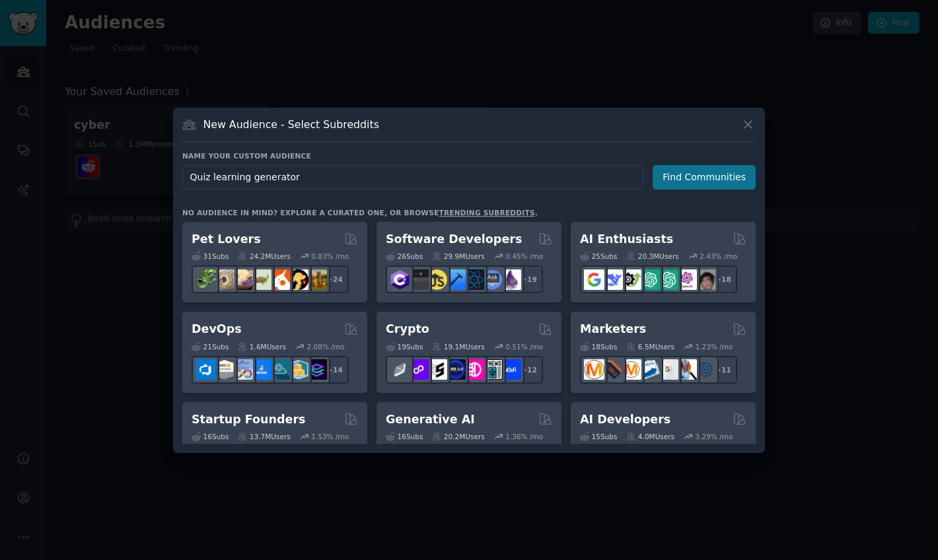 The image size is (938, 560). Describe the element at coordinates (413, 177) in the screenshot. I see `input: Pick a short name, like "Digital Marketers" or "Movie-Goers"` at that location.